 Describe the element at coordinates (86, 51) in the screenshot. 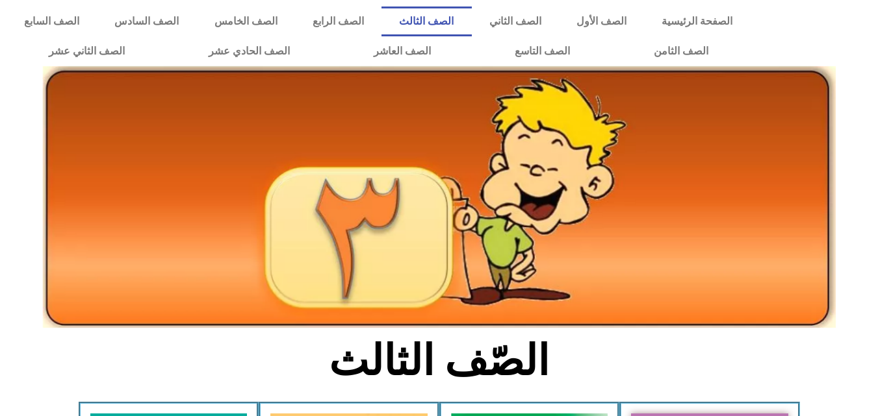

I see `a: الصف الثاني عشر` at that location.